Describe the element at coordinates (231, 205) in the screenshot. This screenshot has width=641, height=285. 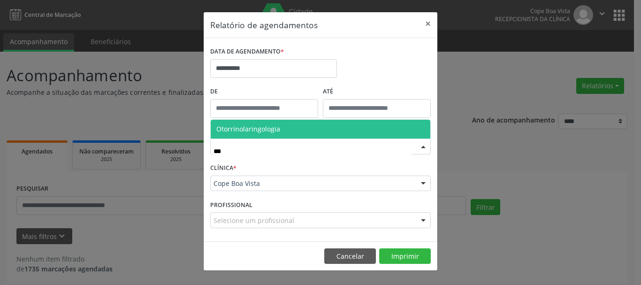
I see `label: PROFISSIONAL` at that location.